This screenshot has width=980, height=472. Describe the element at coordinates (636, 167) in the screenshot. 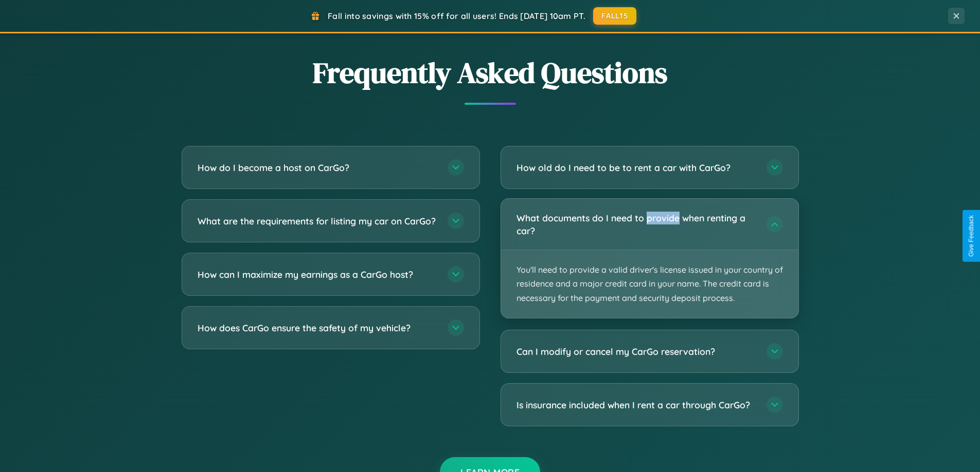

I see `h3: How old do I need to be to rent a car with CarGo?` at that location.